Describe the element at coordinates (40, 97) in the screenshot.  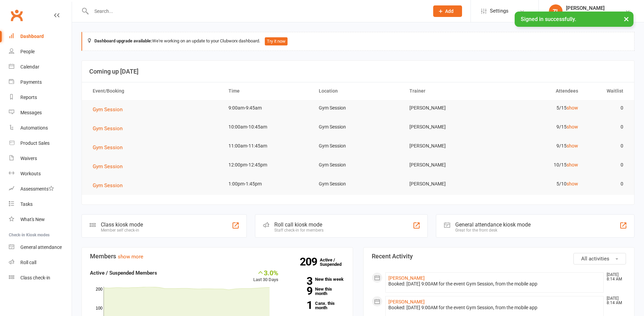
I see `a: Reports` at that location.